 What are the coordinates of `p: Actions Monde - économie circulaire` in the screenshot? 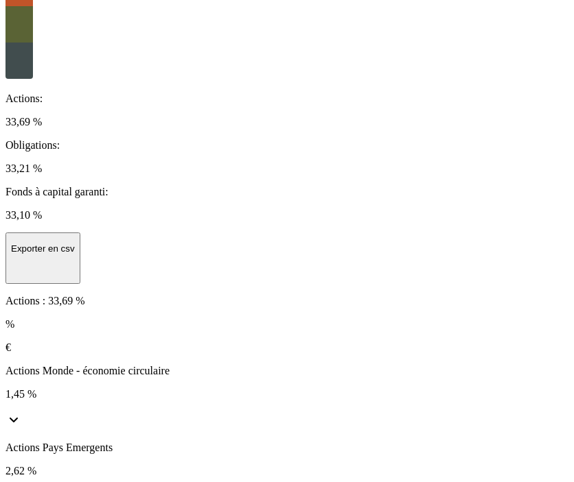 It's located at (287, 371).